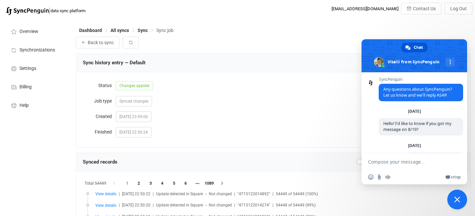  I want to click on span: SyncPenguin, so click(421, 79).